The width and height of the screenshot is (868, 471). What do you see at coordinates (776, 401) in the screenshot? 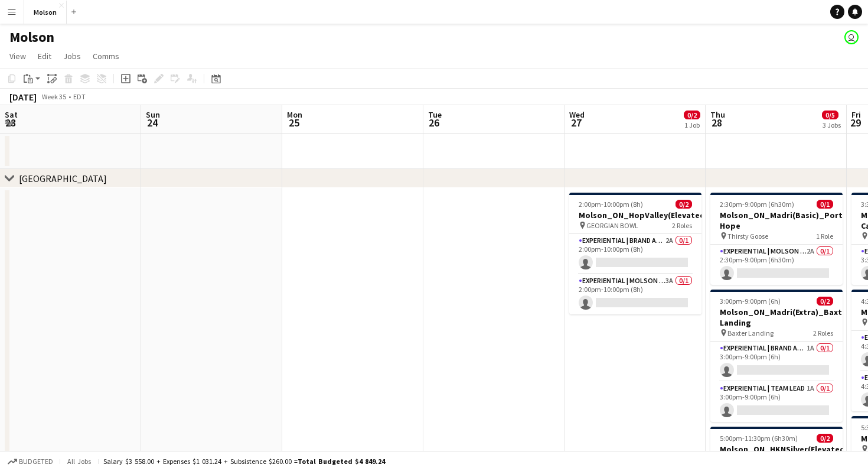
I see `app-card-role: Experiential | Team Lead1A0/13:00pm-9:00pm (6h)` at bounding box center [776, 401].